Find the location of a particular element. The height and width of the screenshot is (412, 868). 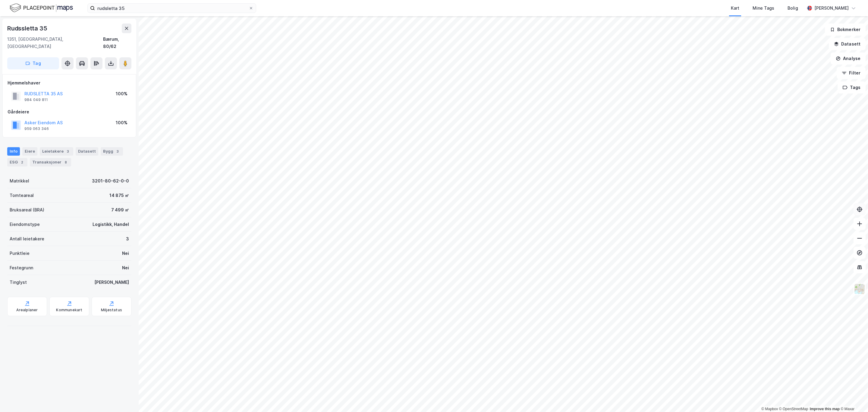

div: Tinglyst is located at coordinates (18, 282).